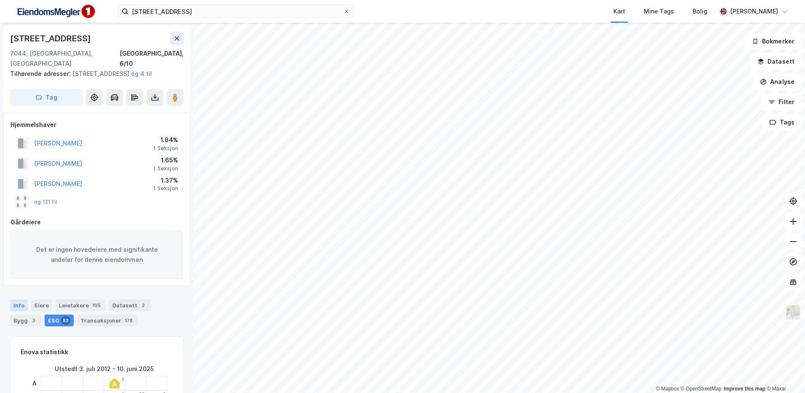 This screenshot has width=805, height=393. Describe the element at coordinates (620, 11) in the screenshot. I see `div: Kart` at that location.